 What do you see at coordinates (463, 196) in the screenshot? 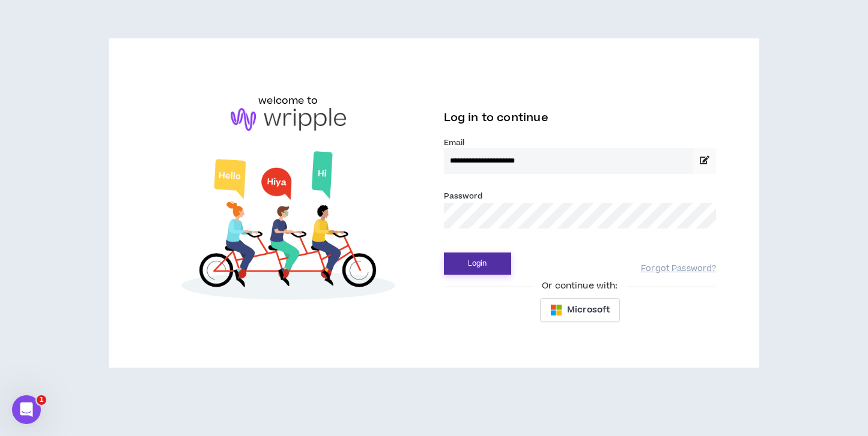
I see `label: Password` at bounding box center [463, 196].